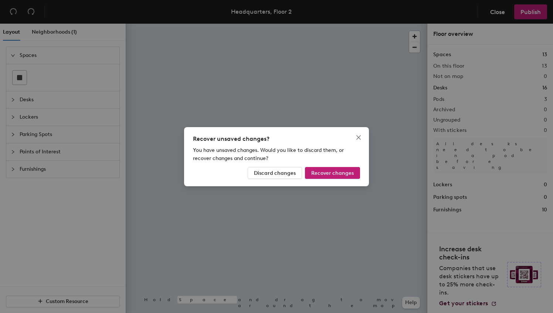 This screenshot has width=553, height=313. What do you see at coordinates (333, 173) in the screenshot?
I see `button: Recover changes` at bounding box center [333, 173].